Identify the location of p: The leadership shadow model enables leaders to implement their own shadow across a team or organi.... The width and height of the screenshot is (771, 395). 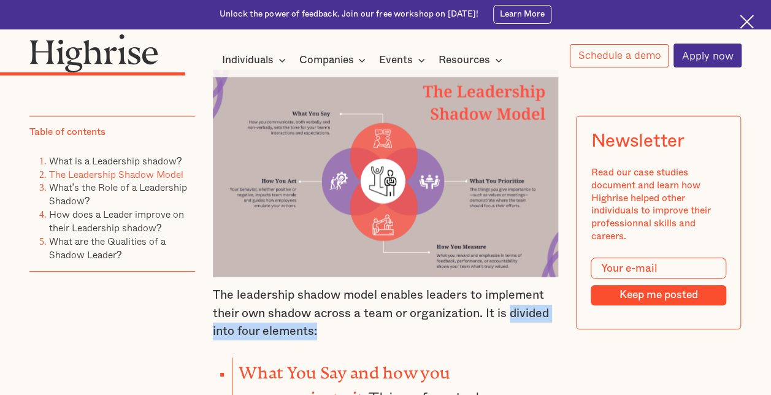
(386, 313).